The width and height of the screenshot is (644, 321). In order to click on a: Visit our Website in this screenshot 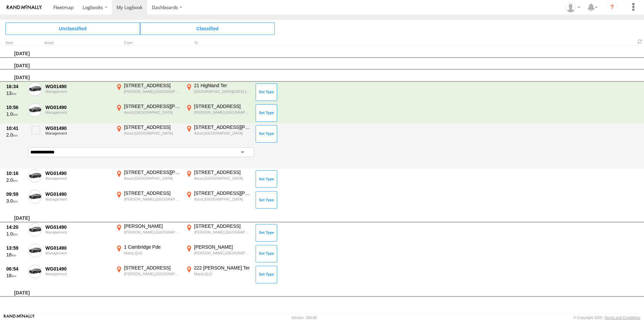, I will do `click(19, 318)`.